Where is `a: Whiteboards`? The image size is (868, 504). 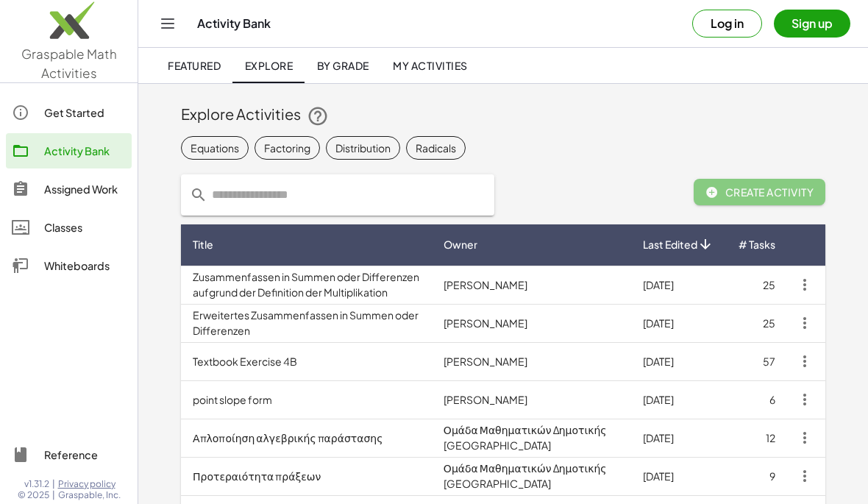 a: Whiteboards is located at coordinates (69, 266).